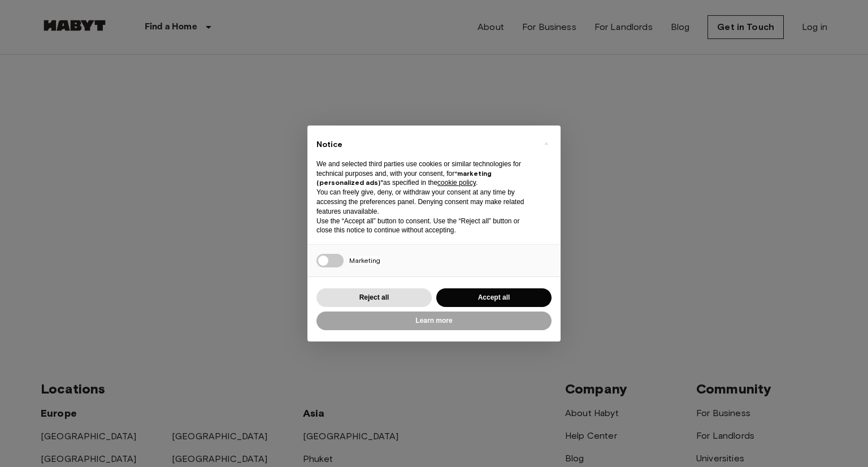 This screenshot has height=467, width=868. Describe the element at coordinates (546, 144) in the screenshot. I see `button: Close this notice` at that location.